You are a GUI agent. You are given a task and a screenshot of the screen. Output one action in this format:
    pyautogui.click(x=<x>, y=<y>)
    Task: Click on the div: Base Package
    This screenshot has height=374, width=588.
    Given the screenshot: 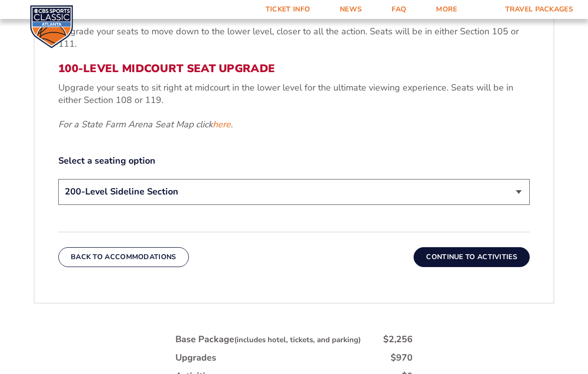 What is the action you would take?
    pyautogui.click(x=268, y=340)
    